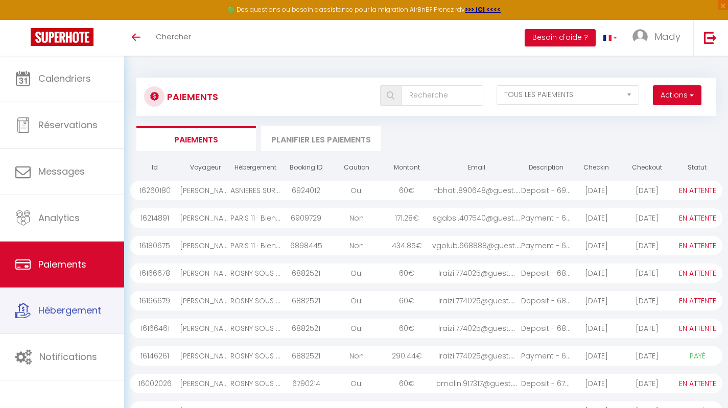 The width and height of the screenshot is (728, 408). What do you see at coordinates (483, 9) in the screenshot?
I see `a: >>> ICI <<<<` at bounding box center [483, 9].